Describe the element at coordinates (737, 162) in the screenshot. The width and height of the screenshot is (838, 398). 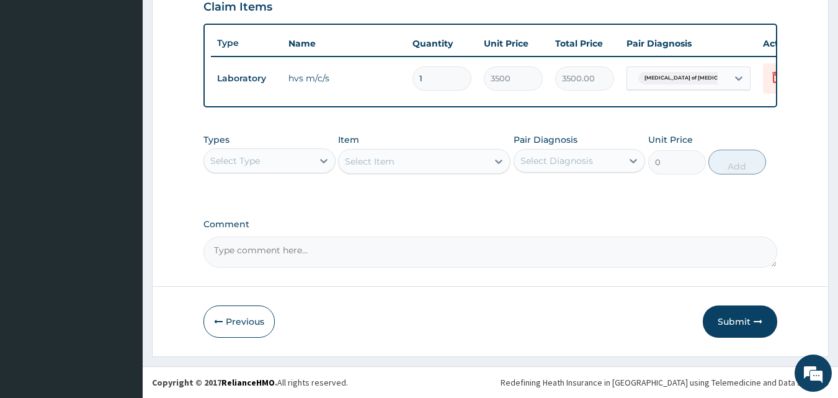
I see `button: Add` at that location.